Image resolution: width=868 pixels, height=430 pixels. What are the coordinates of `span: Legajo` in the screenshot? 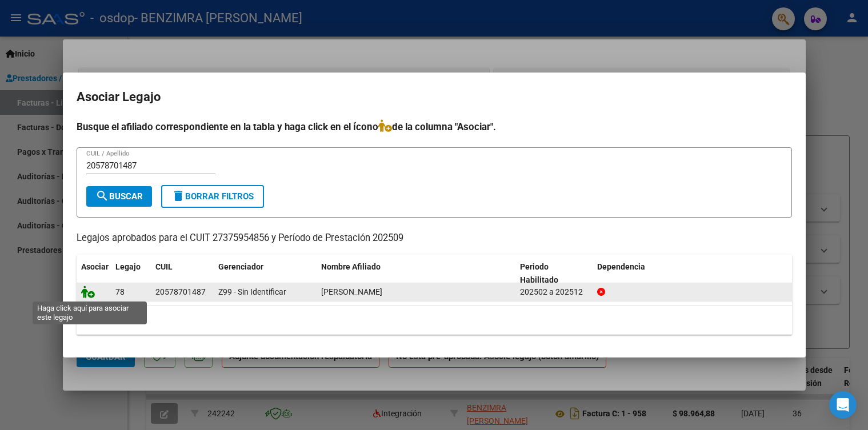 It's located at (128, 267).